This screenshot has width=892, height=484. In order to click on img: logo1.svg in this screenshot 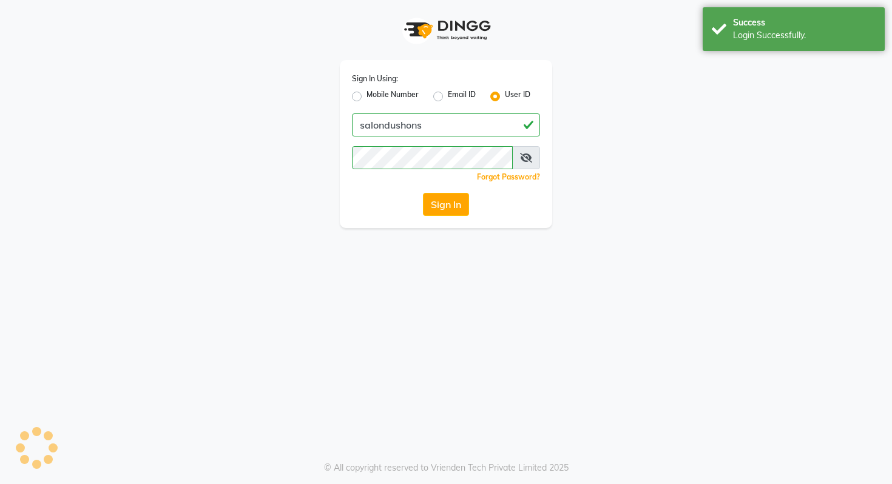, I will do `click(446, 30)`.